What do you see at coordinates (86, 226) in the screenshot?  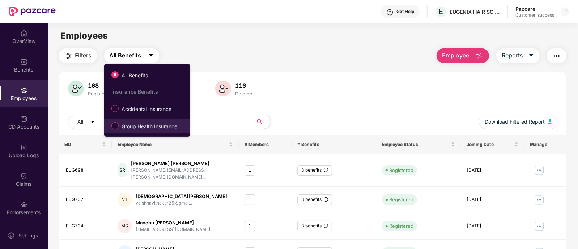 I see `div: EUG704` at bounding box center [86, 226].